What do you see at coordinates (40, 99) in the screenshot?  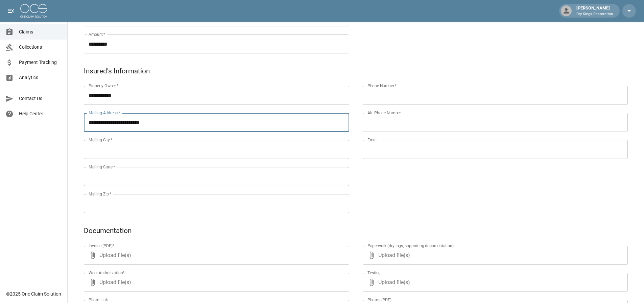 I see `span: Contact Us` at bounding box center [40, 99].